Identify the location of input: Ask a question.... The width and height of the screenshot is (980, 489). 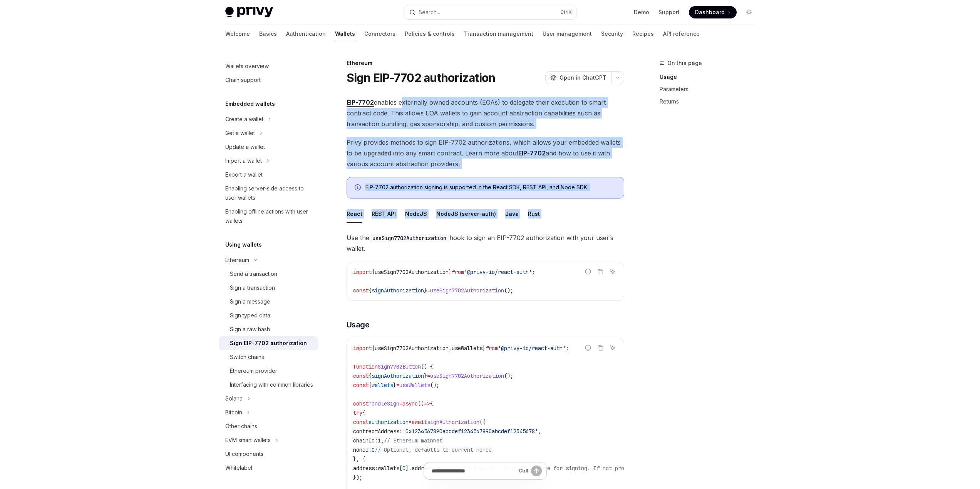
(474, 471).